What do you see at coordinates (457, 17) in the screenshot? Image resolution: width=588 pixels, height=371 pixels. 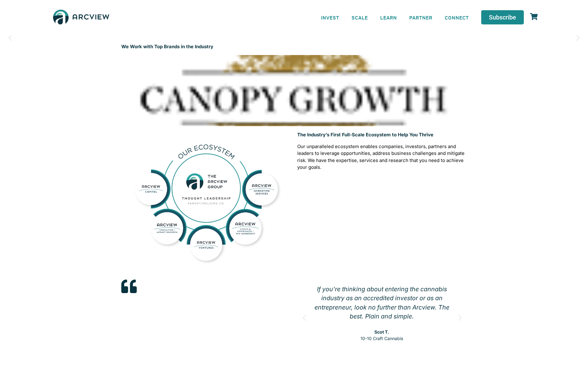 I see `a: CONNECT` at bounding box center [457, 17].